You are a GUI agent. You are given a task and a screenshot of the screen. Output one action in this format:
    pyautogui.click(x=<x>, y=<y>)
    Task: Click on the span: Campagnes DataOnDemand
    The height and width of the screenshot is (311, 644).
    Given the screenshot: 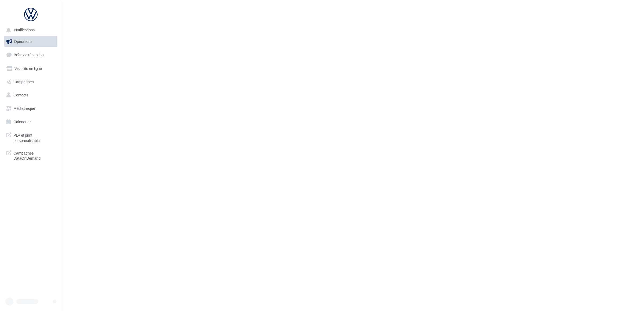 What is the action you would take?
    pyautogui.click(x=34, y=155)
    